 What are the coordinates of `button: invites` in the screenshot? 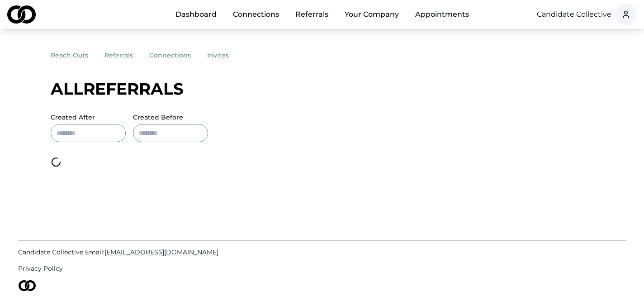 It's located at (226, 55).